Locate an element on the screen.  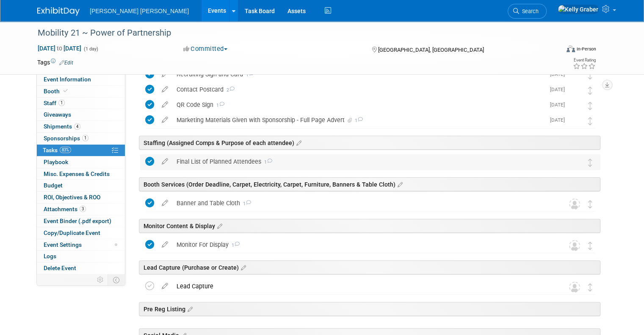
span: Tasks is located at coordinates (56, 150).